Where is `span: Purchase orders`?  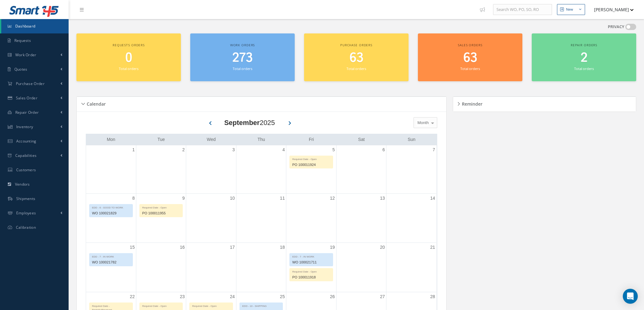
span: Purchase orders is located at coordinates (356, 45).